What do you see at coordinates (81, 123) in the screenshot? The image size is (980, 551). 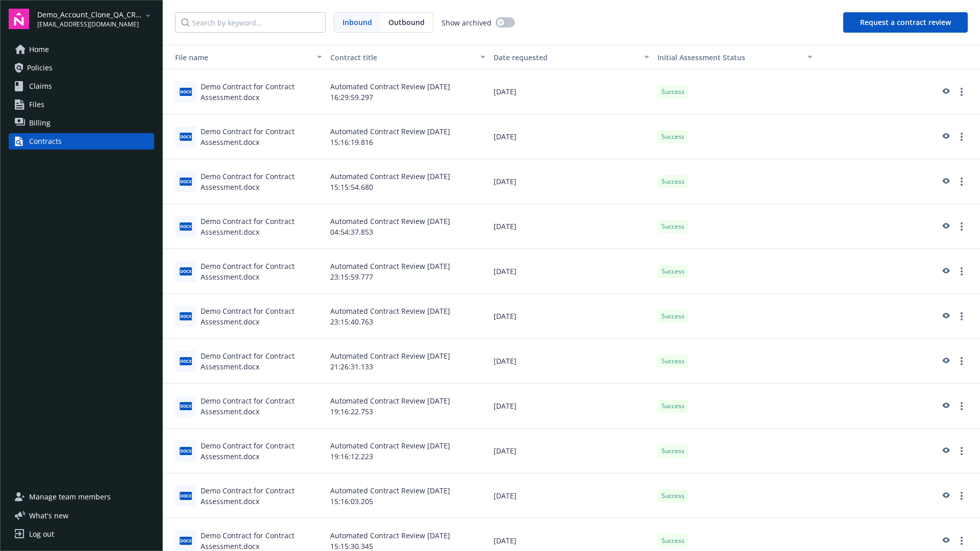 I see `a: Billing` at bounding box center [81, 123].